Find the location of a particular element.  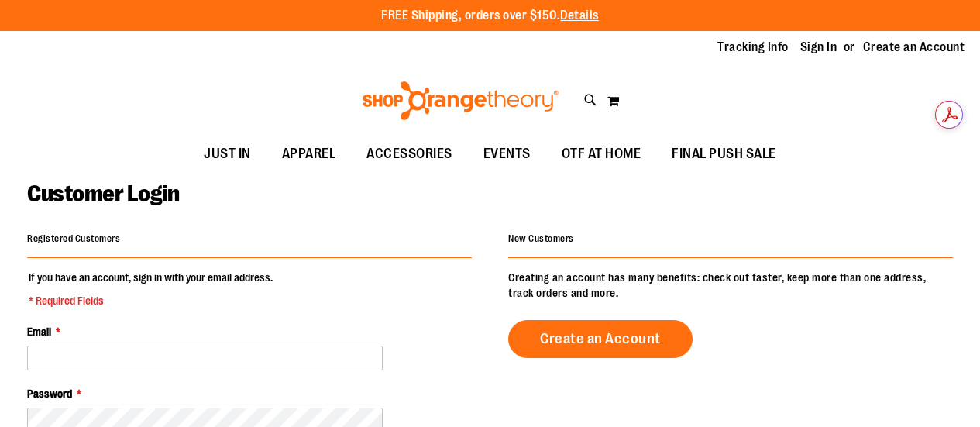

strong: New Customers is located at coordinates (540, 238).